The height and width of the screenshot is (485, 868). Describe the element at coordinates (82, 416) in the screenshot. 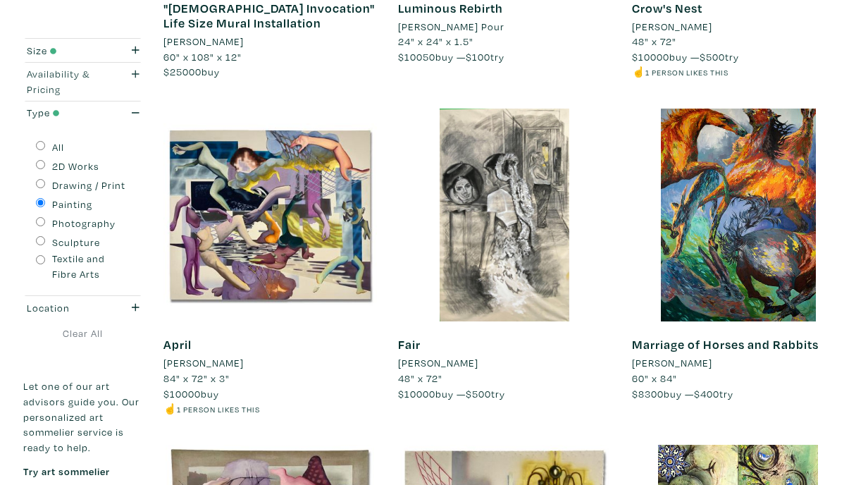

I see `p: Let one of our art advisors guide you. Our personalized art sommelier service is ready to help.` at that location.